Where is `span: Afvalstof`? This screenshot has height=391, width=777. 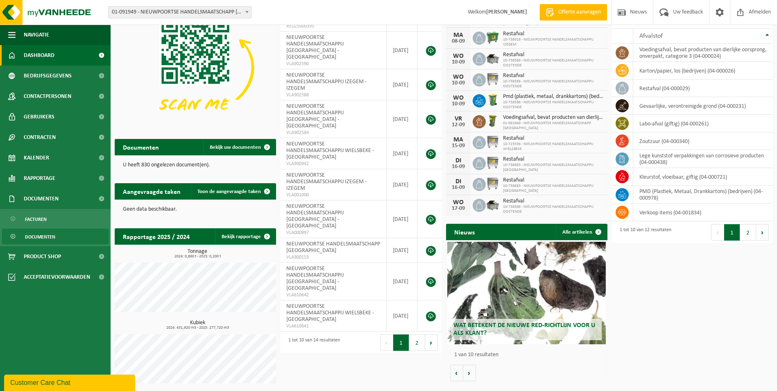
span: Afvalstof is located at coordinates (651, 36).